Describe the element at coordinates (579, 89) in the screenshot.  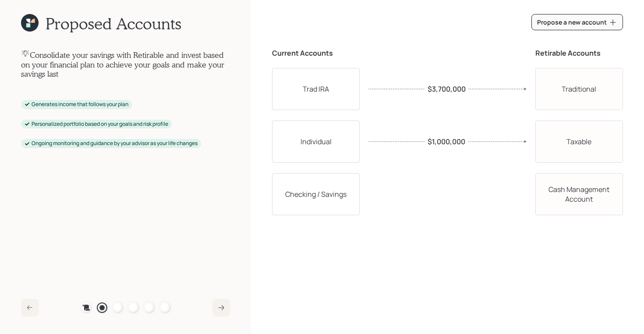
I see `div: Traditional` at that location.